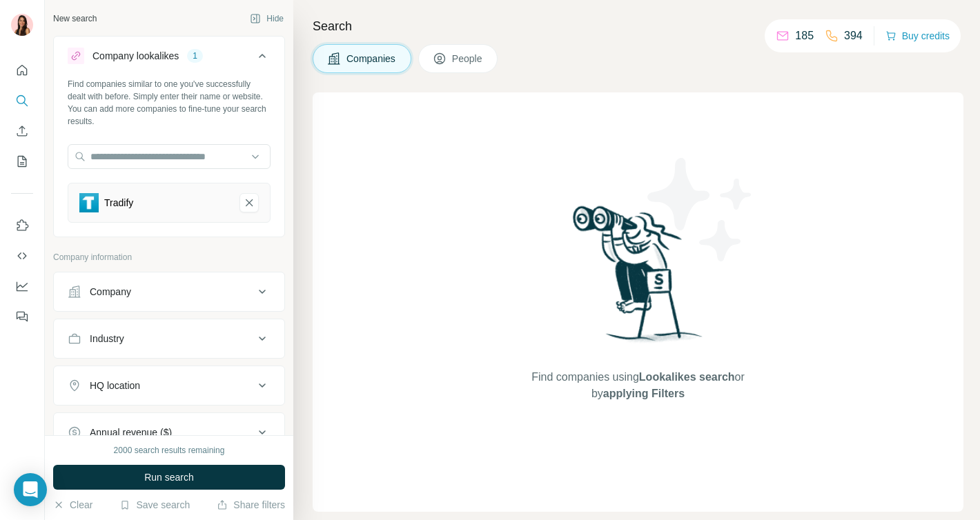  Describe the element at coordinates (169, 478) in the screenshot. I see `button: Run search` at that location.